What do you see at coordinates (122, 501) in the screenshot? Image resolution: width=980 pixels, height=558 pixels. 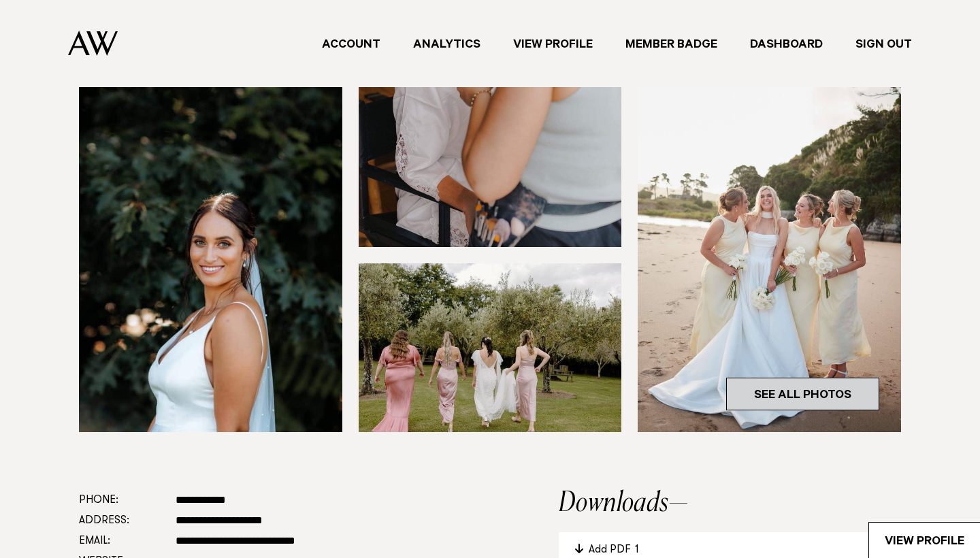 I see `dt: Phone:` at bounding box center [122, 501].